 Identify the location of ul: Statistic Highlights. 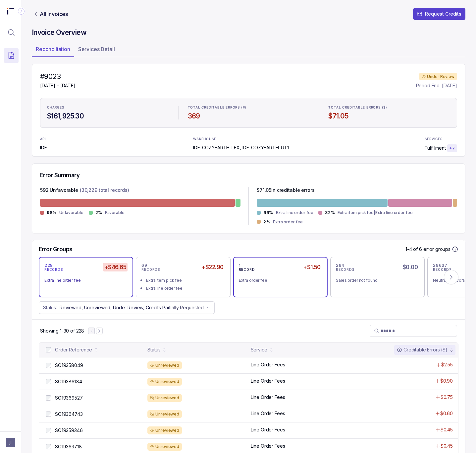
(249, 113).